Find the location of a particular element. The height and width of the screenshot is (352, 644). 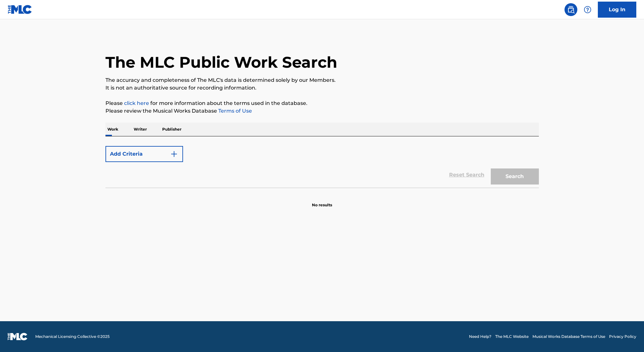

p: Please for more information about the terms used in the database. is located at coordinates (322, 103).